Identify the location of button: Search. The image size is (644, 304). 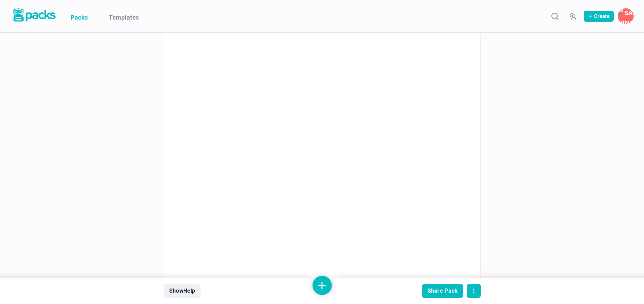
(555, 16).